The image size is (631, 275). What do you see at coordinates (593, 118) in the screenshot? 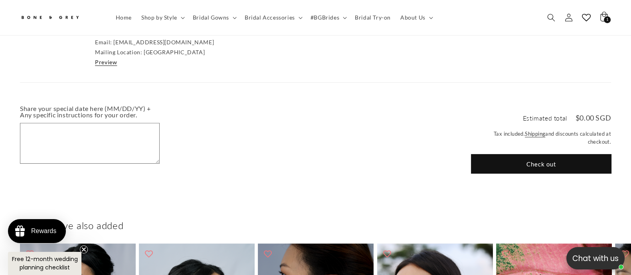
I see `p: $0.00 SGD` at bounding box center [593, 118].